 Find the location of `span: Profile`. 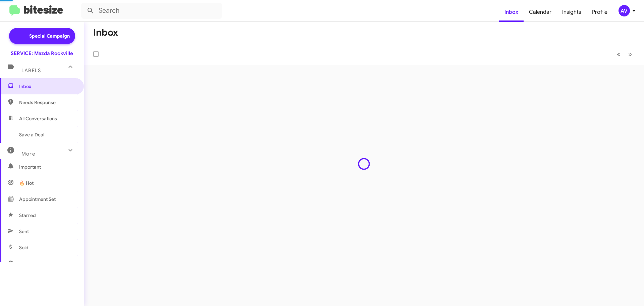

span: Profile is located at coordinates (600, 12).